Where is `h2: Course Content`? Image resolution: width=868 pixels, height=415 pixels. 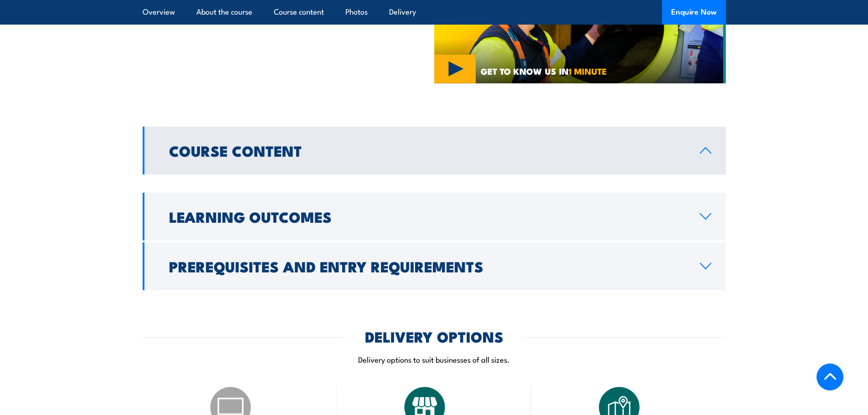 h2: Course Content is located at coordinates (427, 150).